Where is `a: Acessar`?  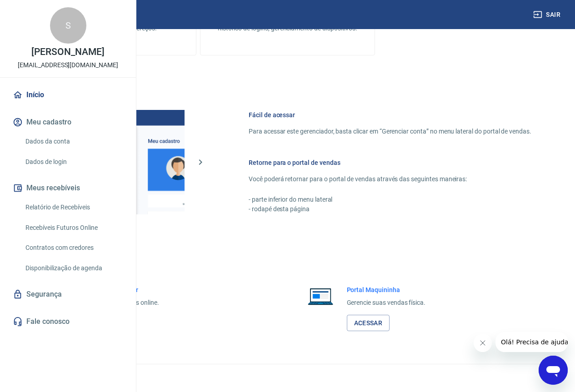
a: Acessar is located at coordinates (368, 323).